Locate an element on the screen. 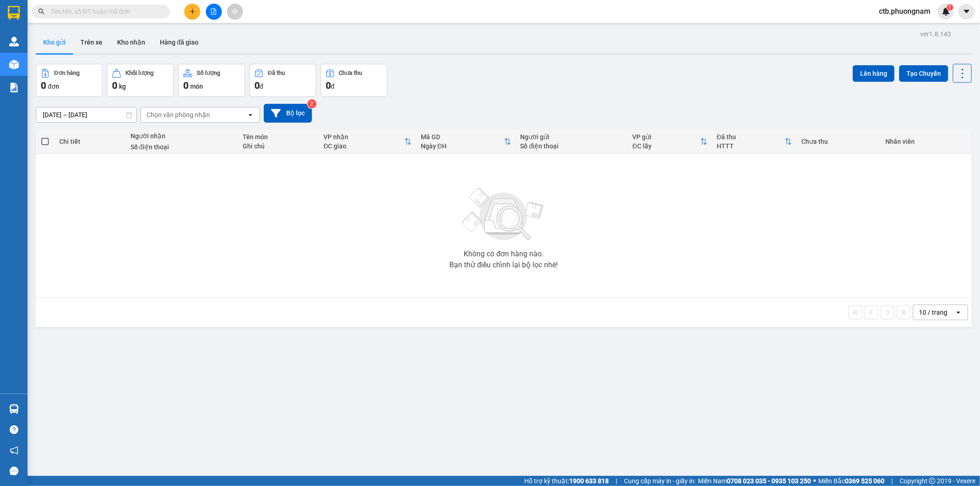  div: Bạn thử điều chỉnh lại bộ lọc nhé! is located at coordinates (503, 265).